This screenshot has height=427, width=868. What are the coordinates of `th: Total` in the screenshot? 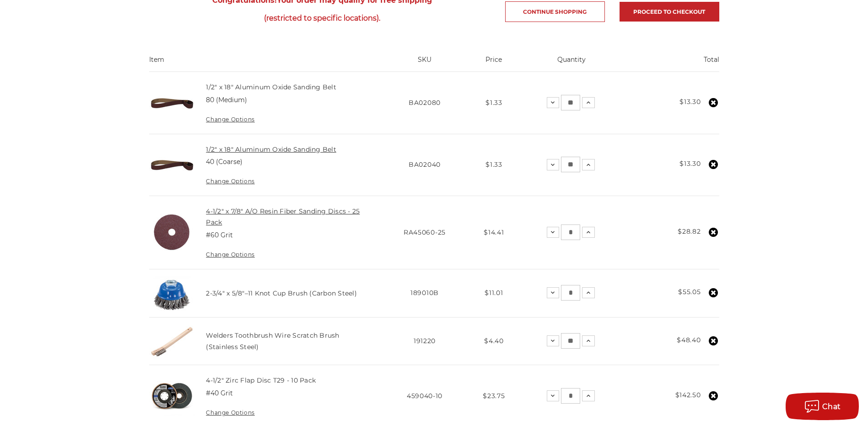 It's located at (672, 63).